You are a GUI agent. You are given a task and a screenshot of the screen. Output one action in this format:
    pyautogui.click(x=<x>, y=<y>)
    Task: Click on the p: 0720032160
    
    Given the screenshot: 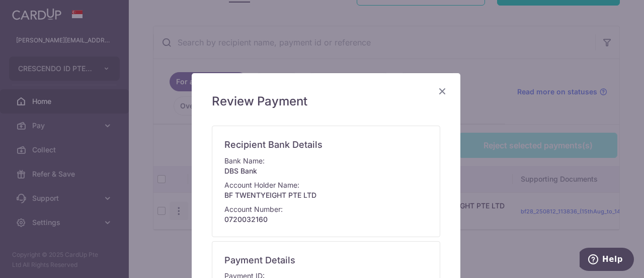 What is the action you would take?
    pyautogui.click(x=327, y=219)
    